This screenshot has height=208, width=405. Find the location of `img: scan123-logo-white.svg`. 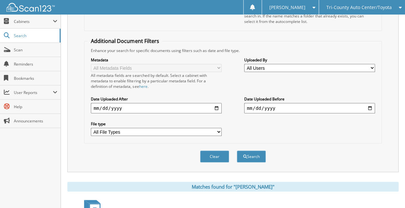

img: scan123-logo-white.svg is located at coordinates (31, 7).